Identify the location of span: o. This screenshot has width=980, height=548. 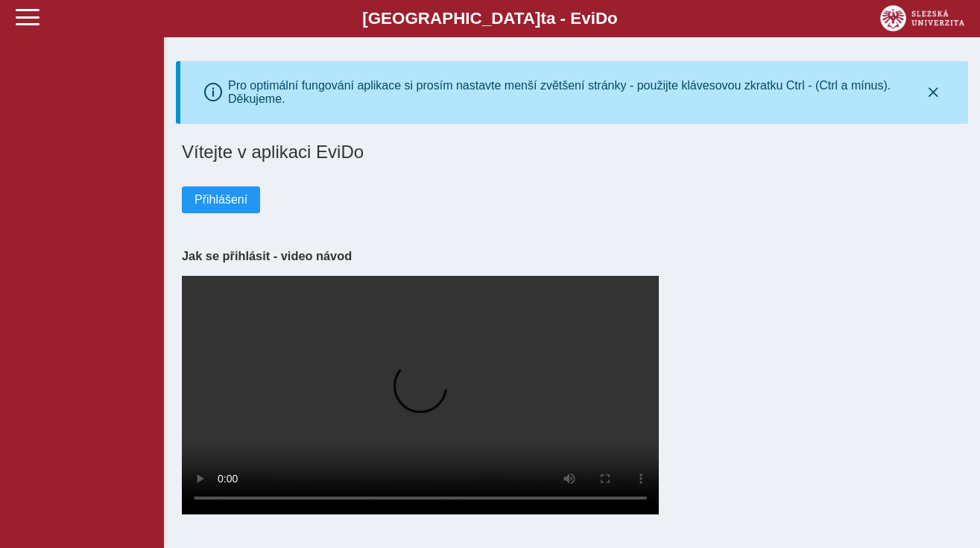
(612, 17).